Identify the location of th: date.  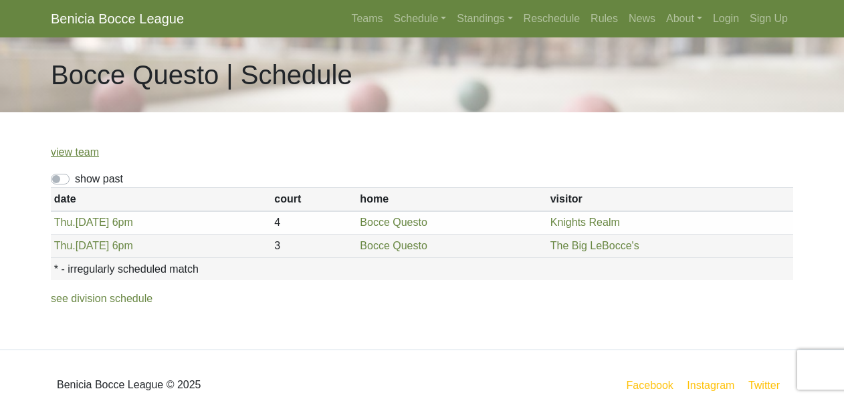
(160, 199).